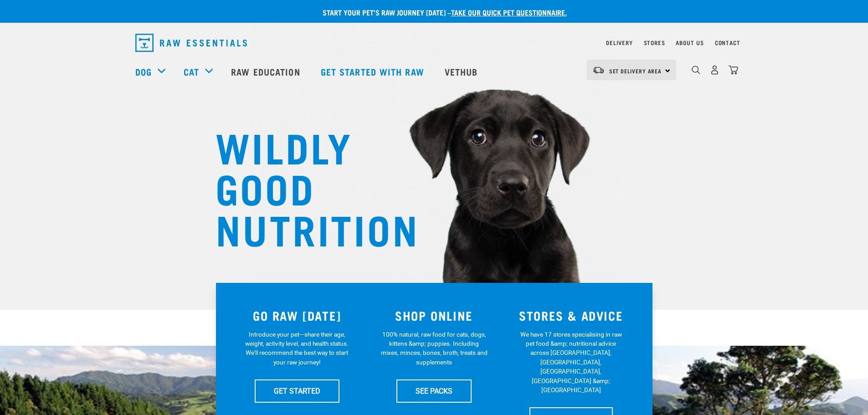  I want to click on a: Vethub, so click(463, 72).